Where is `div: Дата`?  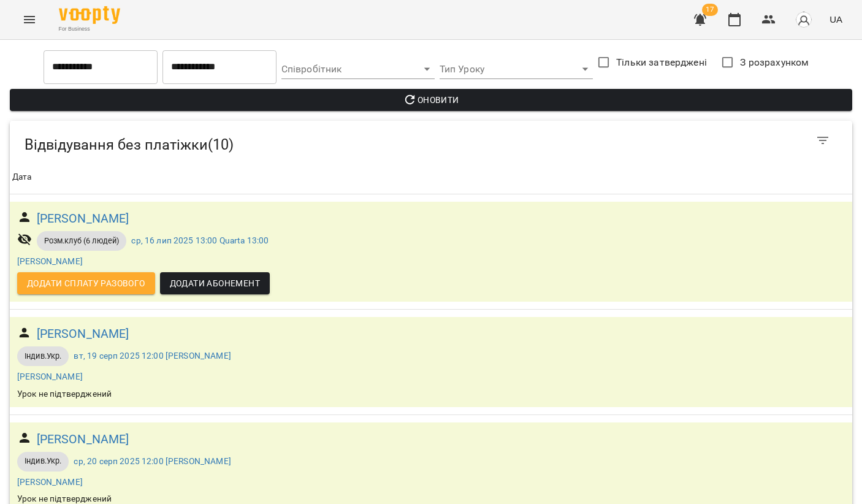
div: Дата is located at coordinates (22, 177).